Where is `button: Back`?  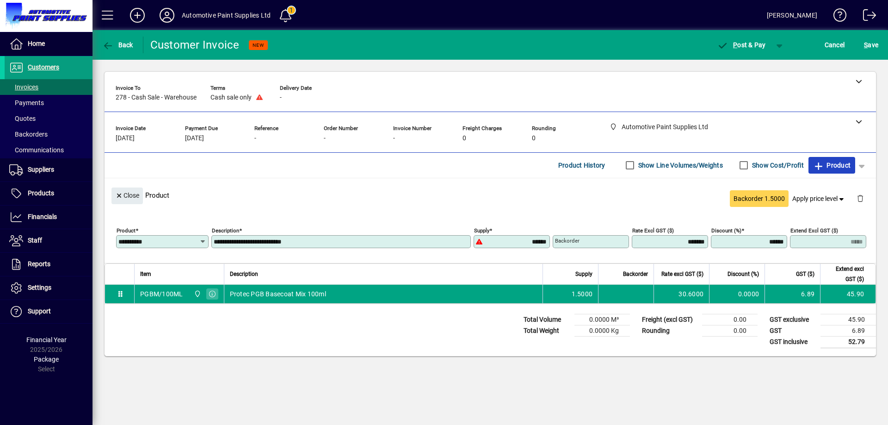
button: Back is located at coordinates (117, 45).